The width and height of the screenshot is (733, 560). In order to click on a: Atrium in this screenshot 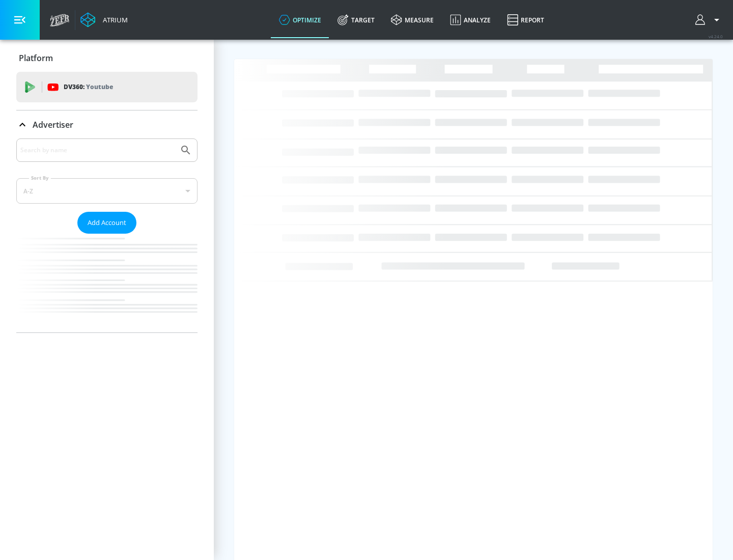, I will do `click(104, 20)`.